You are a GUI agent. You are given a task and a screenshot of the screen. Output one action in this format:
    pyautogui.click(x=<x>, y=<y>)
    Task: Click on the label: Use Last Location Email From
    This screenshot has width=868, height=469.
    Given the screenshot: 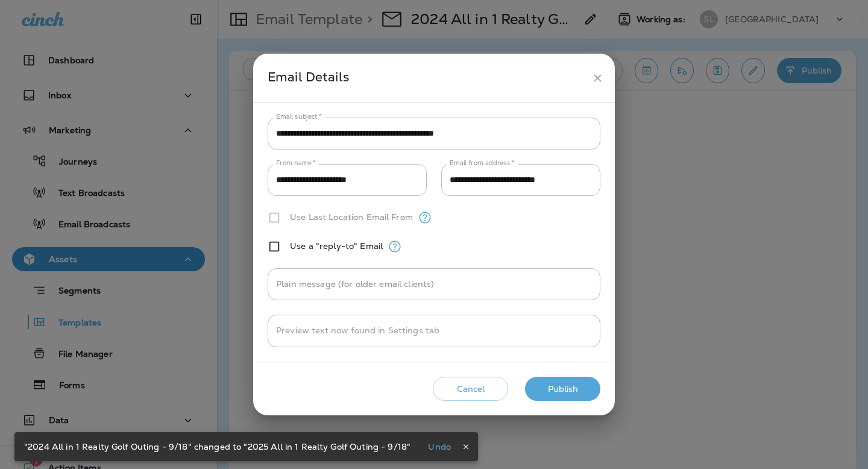 What is the action you would take?
    pyautogui.click(x=351, y=217)
    